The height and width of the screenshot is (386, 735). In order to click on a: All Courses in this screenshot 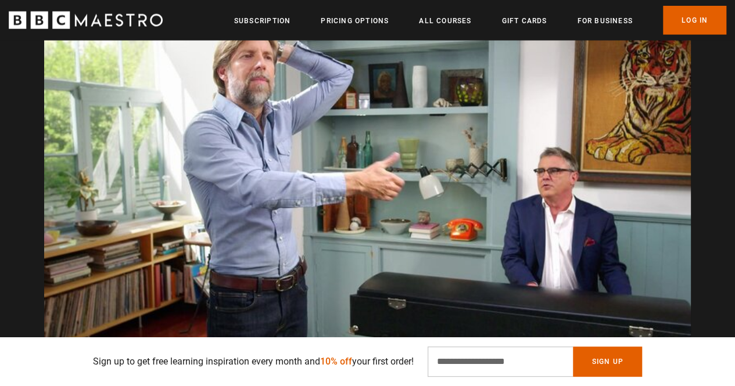, I will do `click(445, 21)`.